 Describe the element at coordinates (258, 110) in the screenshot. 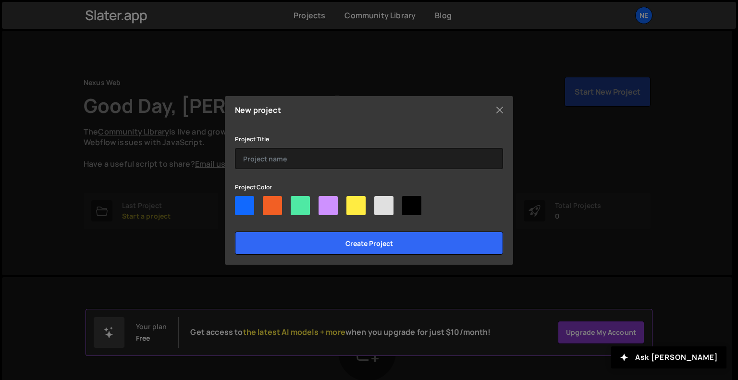

I see `h5: New project` at that location.